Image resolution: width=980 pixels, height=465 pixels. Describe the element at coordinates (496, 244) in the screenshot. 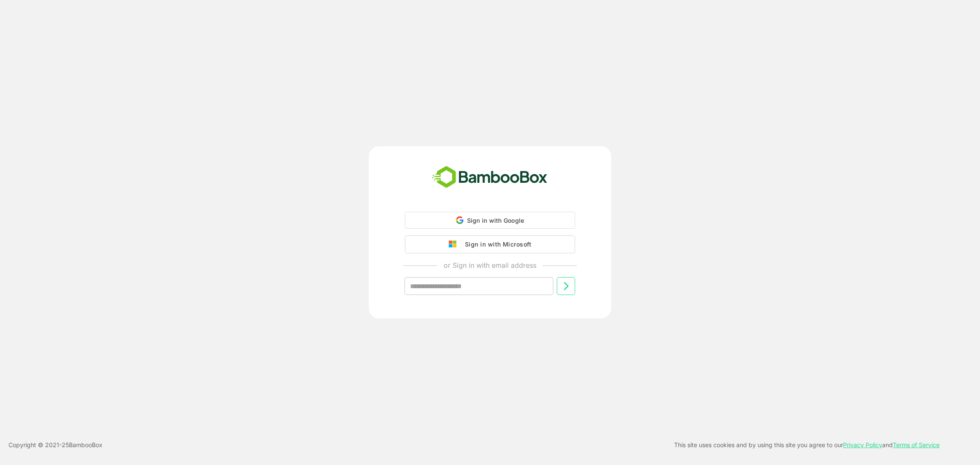

I see `div: Sign in with Microsoft` at that location.